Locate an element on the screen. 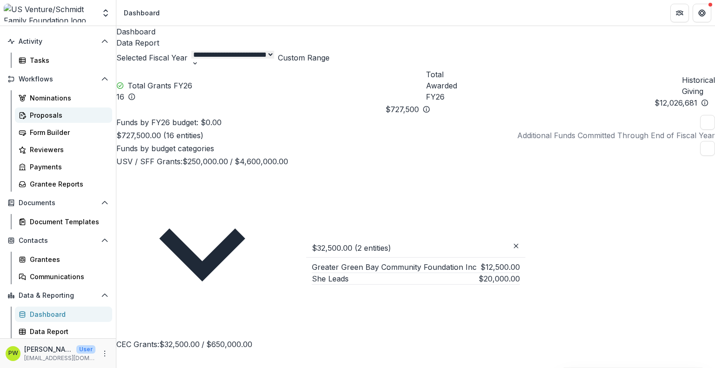 This screenshot has height=368, width=715. p: Funds by FY26 budget: $0.00 is located at coordinates (169, 123).